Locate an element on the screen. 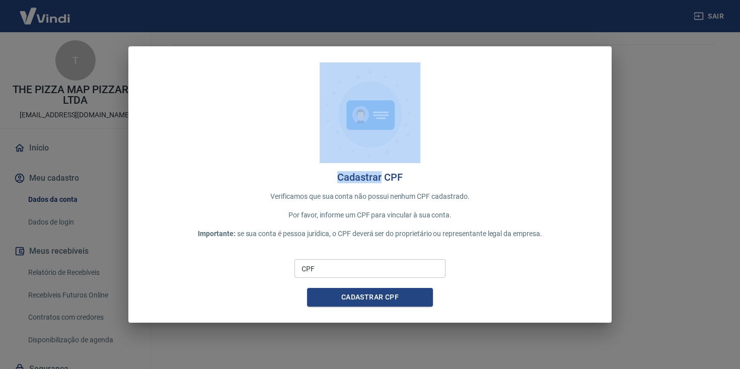 The height and width of the screenshot is (369, 740). img: cpf.717f05c5be8aae91fe8f.png is located at coordinates (370, 113).